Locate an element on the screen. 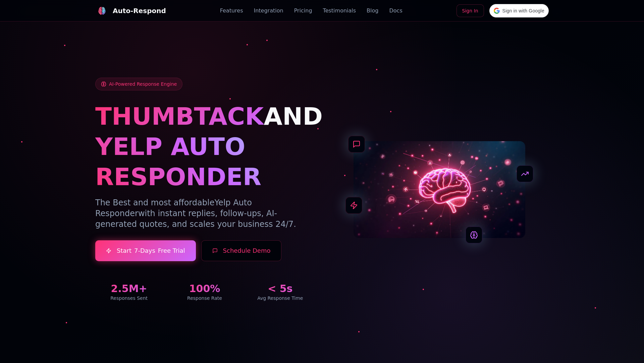  div: < 5s is located at coordinates (280, 289).